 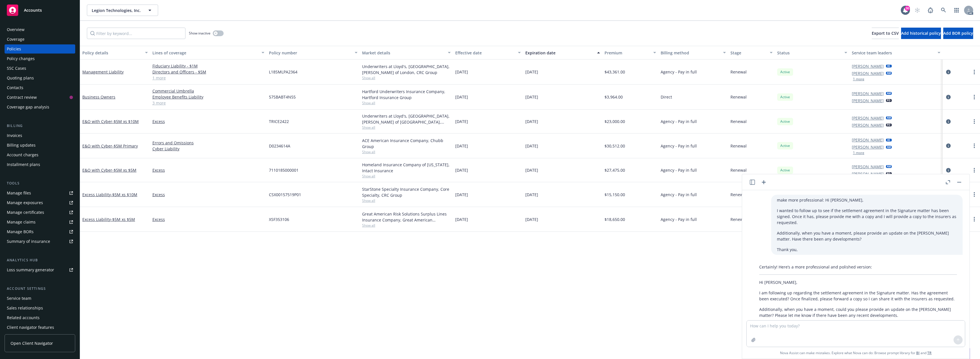 What do you see at coordinates (407, 53) in the screenshot?
I see `button: Market details` at bounding box center [407, 53].